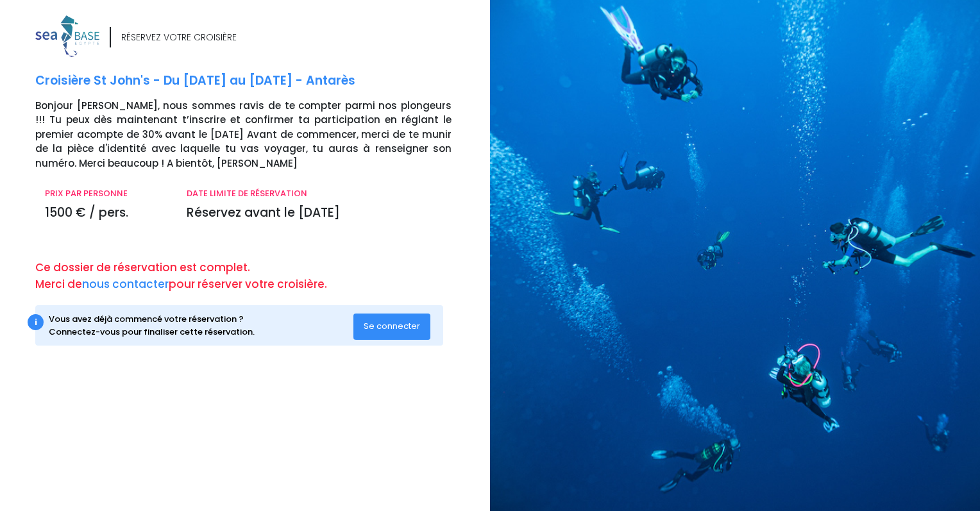  Describe the element at coordinates (106, 194) in the screenshot. I see `p: PRIX PAR PERSONNE` at that location.